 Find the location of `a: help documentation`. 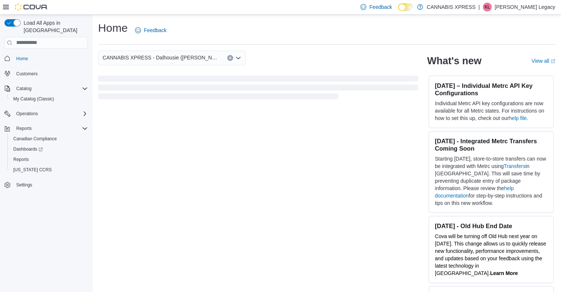

a: help documentation is located at coordinates (474, 192).